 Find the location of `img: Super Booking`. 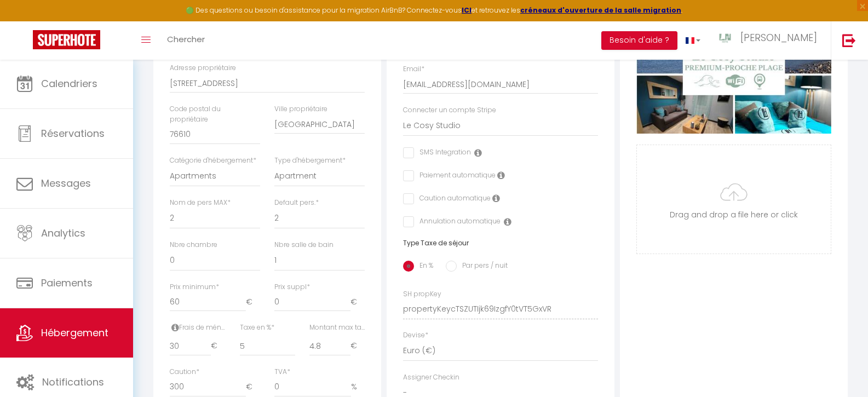

img: Super Booking is located at coordinates (66, 40).